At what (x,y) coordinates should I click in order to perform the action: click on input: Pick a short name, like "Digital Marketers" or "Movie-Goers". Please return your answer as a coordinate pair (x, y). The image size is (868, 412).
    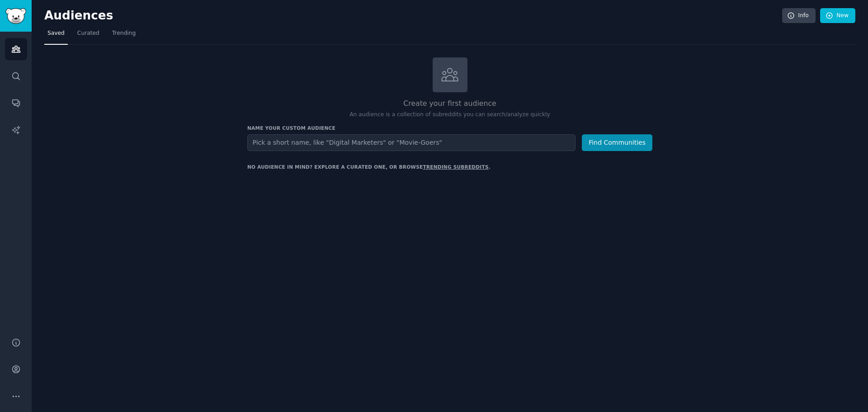
    Looking at the image, I should click on (412, 142).